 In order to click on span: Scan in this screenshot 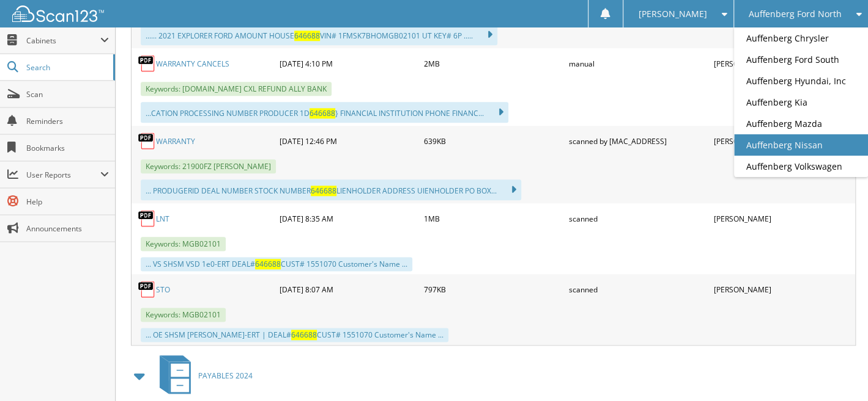, I will do `click(67, 94)`.